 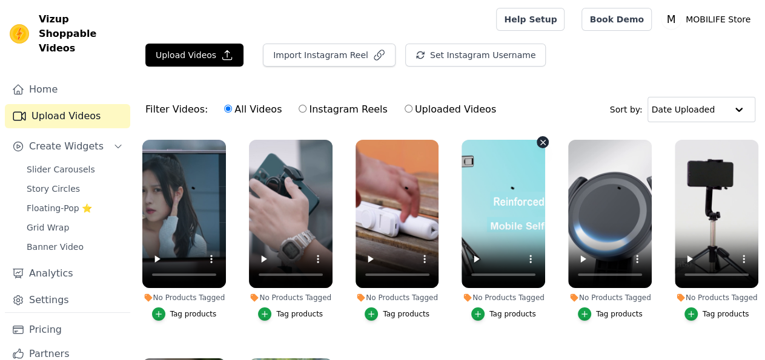 What do you see at coordinates (61, 170) in the screenshot?
I see `span: Slider Carousels` at bounding box center [61, 170].